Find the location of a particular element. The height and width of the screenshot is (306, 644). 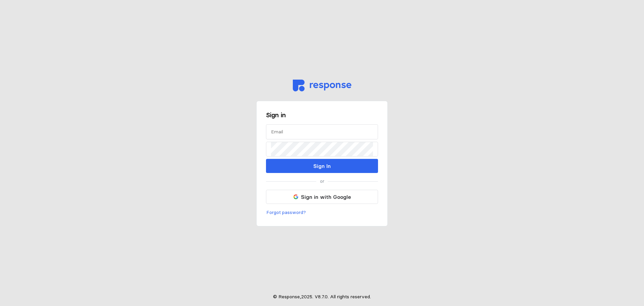

p: Sign in with Google is located at coordinates (326, 197).